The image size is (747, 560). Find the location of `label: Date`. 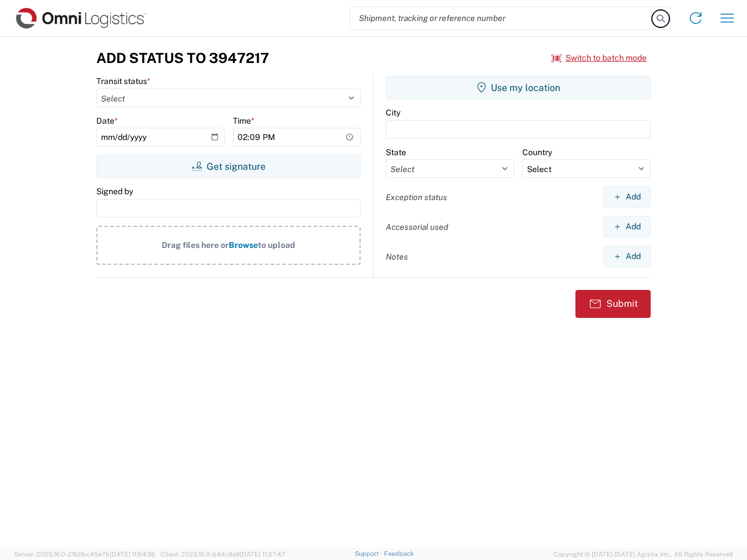

label: Date is located at coordinates (107, 121).